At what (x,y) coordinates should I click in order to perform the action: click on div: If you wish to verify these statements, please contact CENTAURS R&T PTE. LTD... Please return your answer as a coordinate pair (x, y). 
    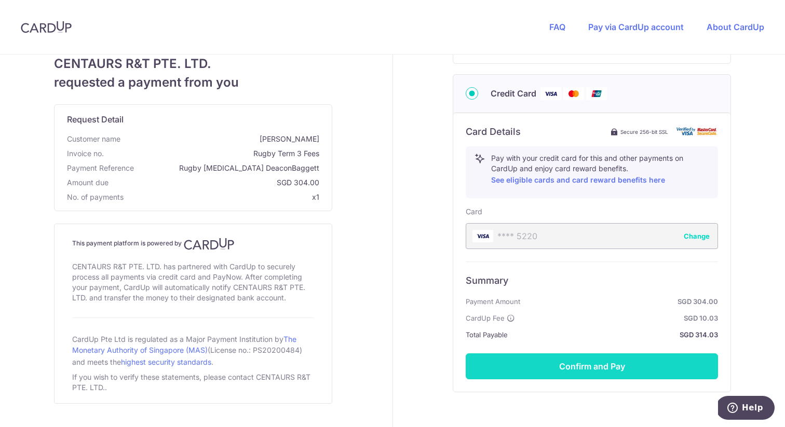
    Looking at the image, I should click on (193, 383).